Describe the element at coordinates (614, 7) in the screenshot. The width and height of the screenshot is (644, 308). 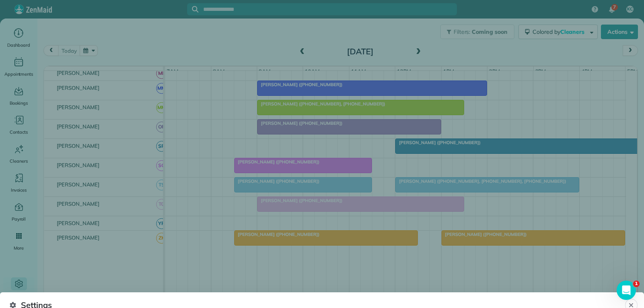
I see `span: 7` at that location.